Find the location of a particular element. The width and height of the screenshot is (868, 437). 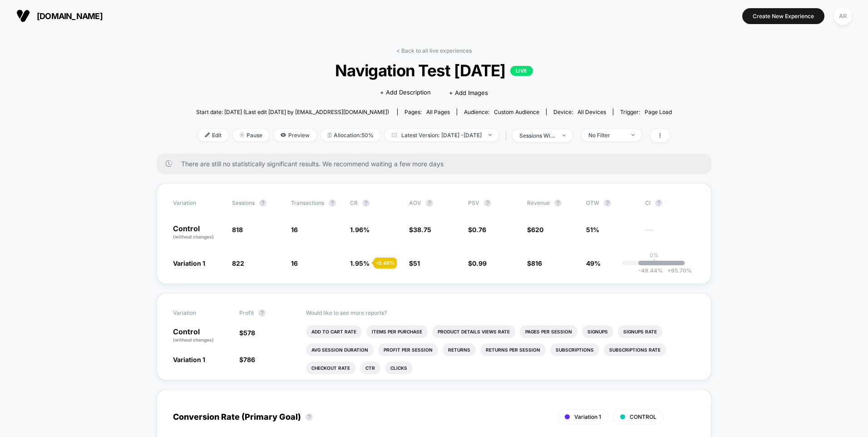

span: Preview is located at coordinates (295, 135).